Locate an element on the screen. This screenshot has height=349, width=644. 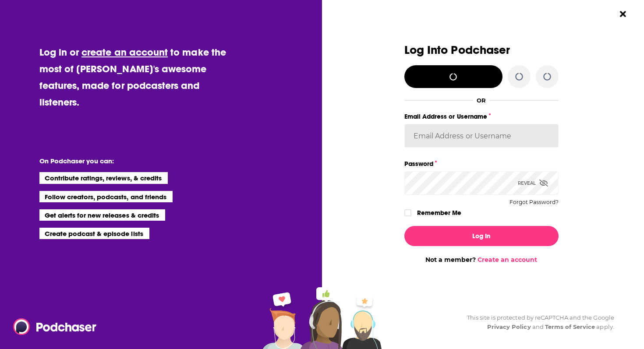
a: Privacy Policy is located at coordinates (509, 327).